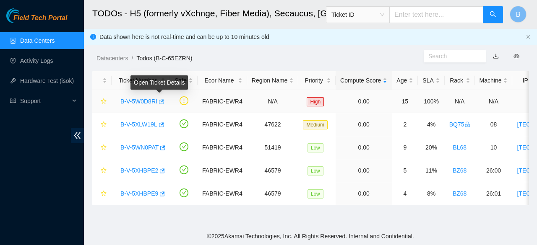 The width and height of the screenshot is (537, 245). What do you see at coordinates (493, 194) in the screenshot?
I see `td: 26:01` at bounding box center [493, 194].